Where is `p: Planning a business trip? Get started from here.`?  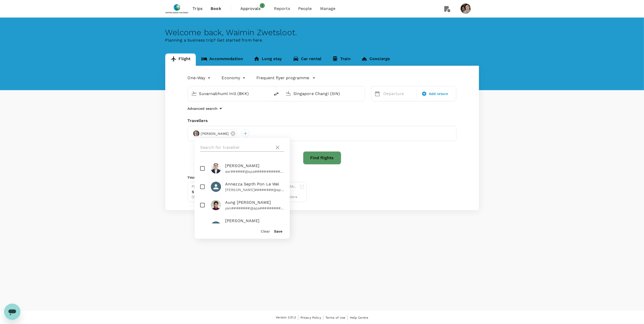 p: Planning a business trip? Get started from here. is located at coordinates (322, 40).